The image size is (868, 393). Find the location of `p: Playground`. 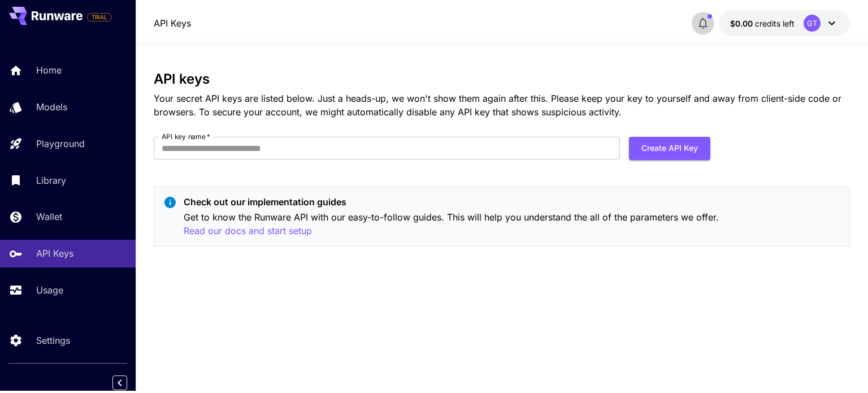

p: Playground is located at coordinates (60, 144).